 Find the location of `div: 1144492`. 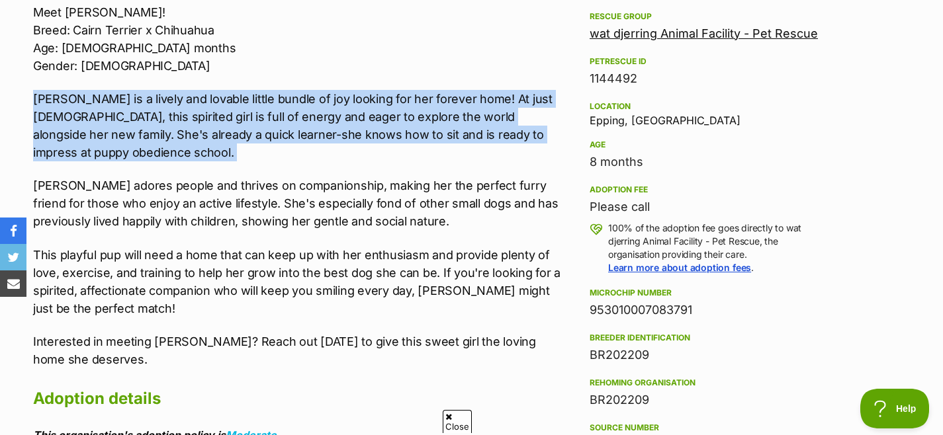

div: 1144492 is located at coordinates (707, 79).